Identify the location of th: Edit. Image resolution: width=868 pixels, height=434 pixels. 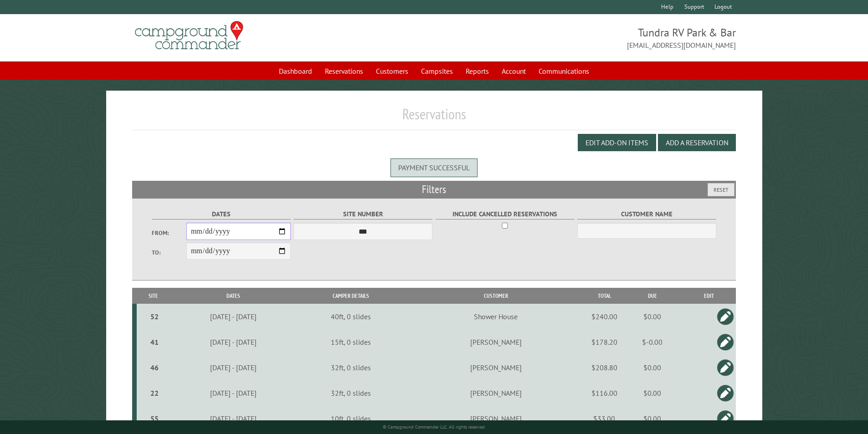
(710, 296).